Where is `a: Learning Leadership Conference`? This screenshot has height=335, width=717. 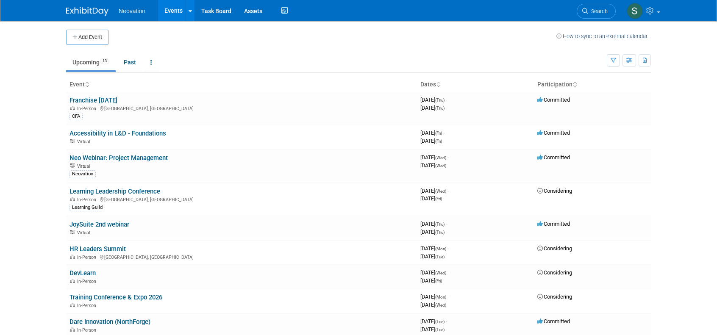 a: Learning Leadership Conference is located at coordinates (115, 191).